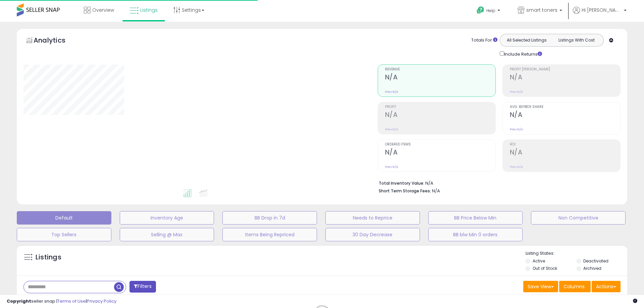 This screenshot has height=308, width=644. I want to click on span: Listings, so click(149, 10).